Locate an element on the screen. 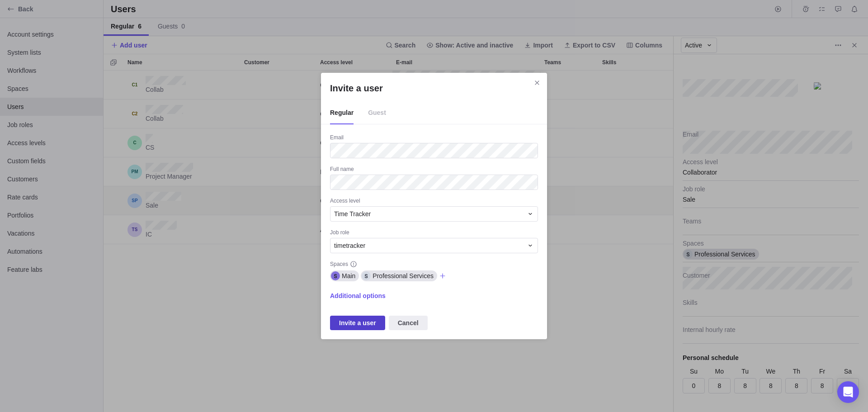 This screenshot has height=412, width=868. span: Additional options is located at coordinates (358, 296).